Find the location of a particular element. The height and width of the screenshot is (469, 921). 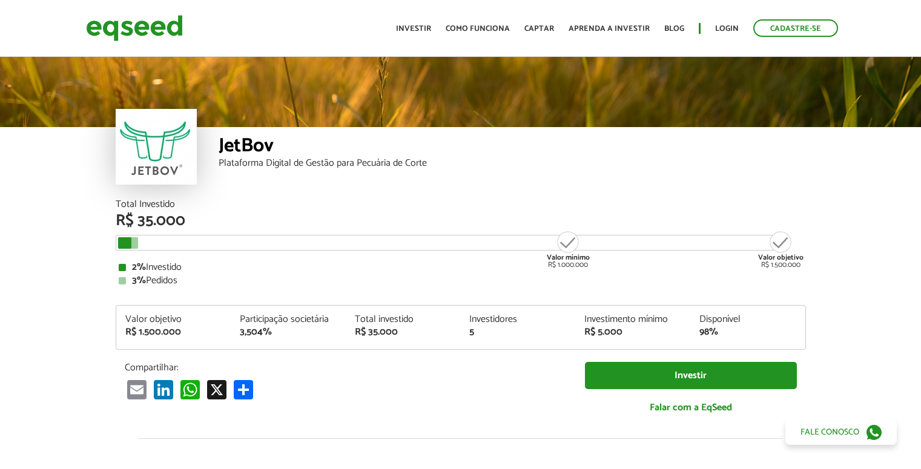

a: Falar com a EqSeed is located at coordinates (691, 408).